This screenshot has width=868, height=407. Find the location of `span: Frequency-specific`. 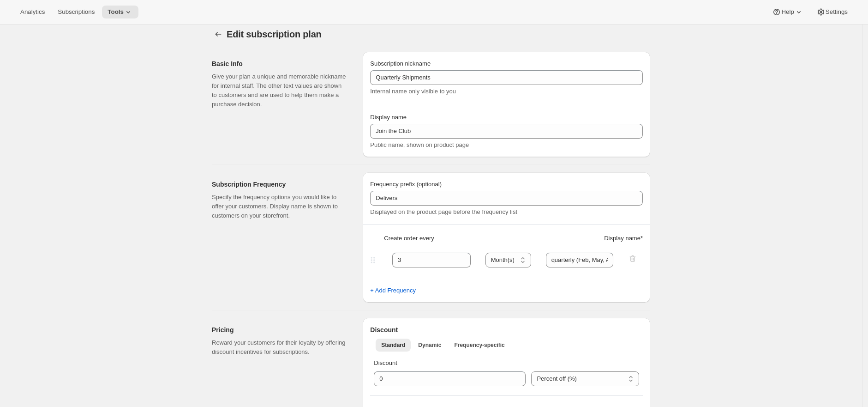

span: Frequency-specific is located at coordinates (479, 345).